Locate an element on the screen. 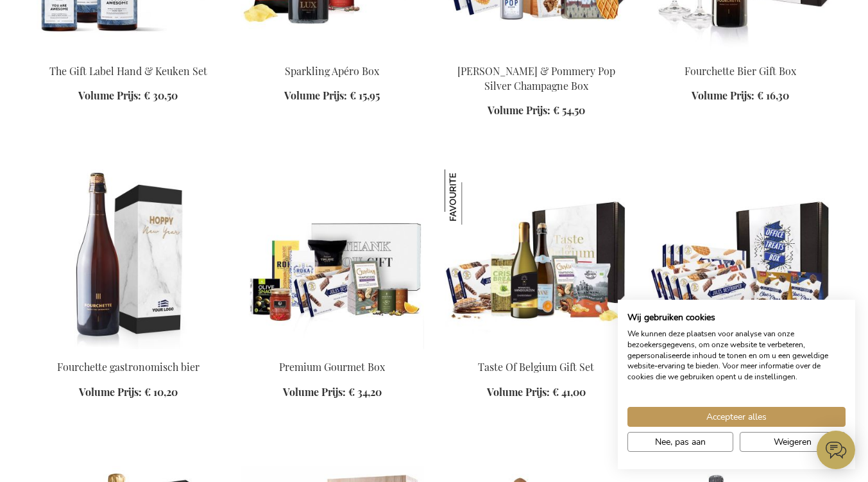 The height and width of the screenshot is (482, 868). a: The Gift Label Hand & Kitchen Set is located at coordinates (129, 54).